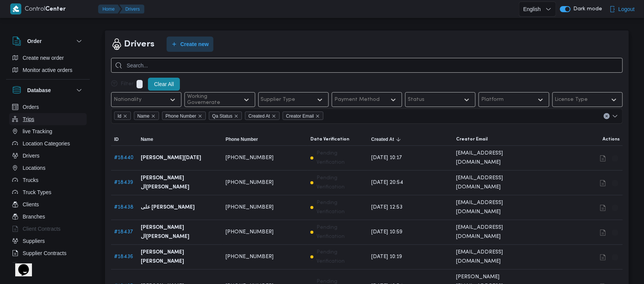 Image resolution: width=644 pixels, height=284 pixels. What do you see at coordinates (48, 217) in the screenshot?
I see `button: Branches` at bounding box center [48, 217].